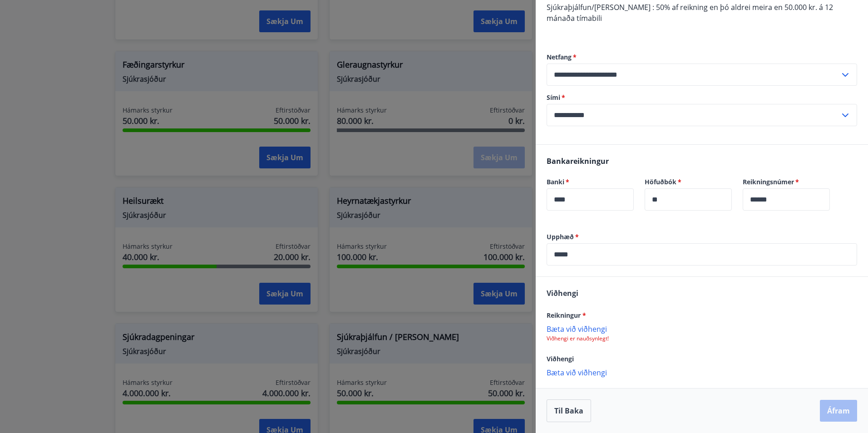 This screenshot has width=868, height=433. What do you see at coordinates (702, 339) in the screenshot?
I see `p: Viðhengi er nauðsynlegt!` at bounding box center [702, 339].